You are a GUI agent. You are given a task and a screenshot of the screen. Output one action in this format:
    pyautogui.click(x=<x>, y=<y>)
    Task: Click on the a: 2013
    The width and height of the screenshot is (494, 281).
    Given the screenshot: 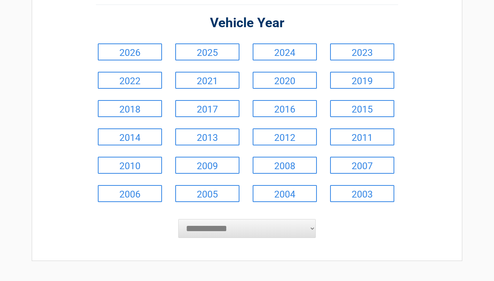 What is the action you would take?
    pyautogui.click(x=208, y=137)
    